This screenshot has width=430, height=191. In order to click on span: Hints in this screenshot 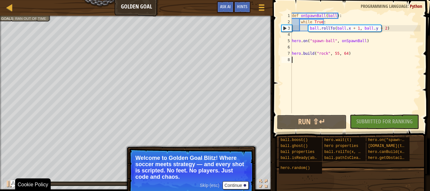, I will do `click(242, 6)`.